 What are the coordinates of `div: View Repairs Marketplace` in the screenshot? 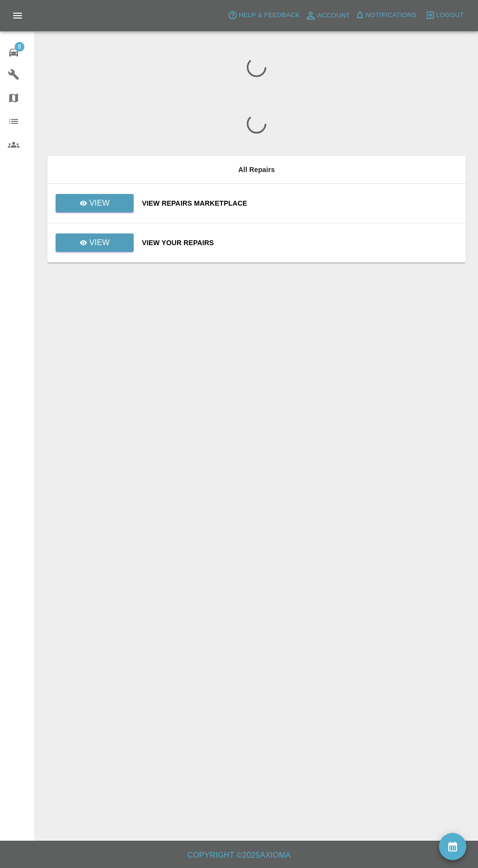 It's located at (300, 203).